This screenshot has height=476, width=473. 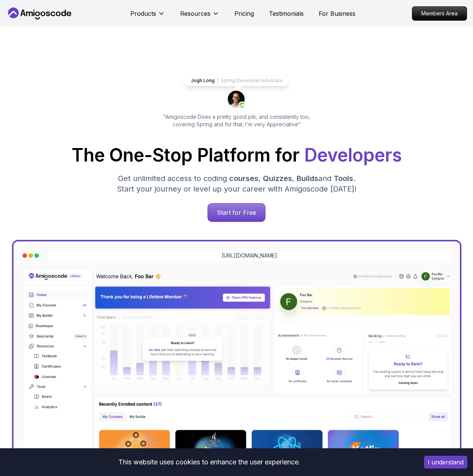 I want to click on p: Resources, so click(x=195, y=13).